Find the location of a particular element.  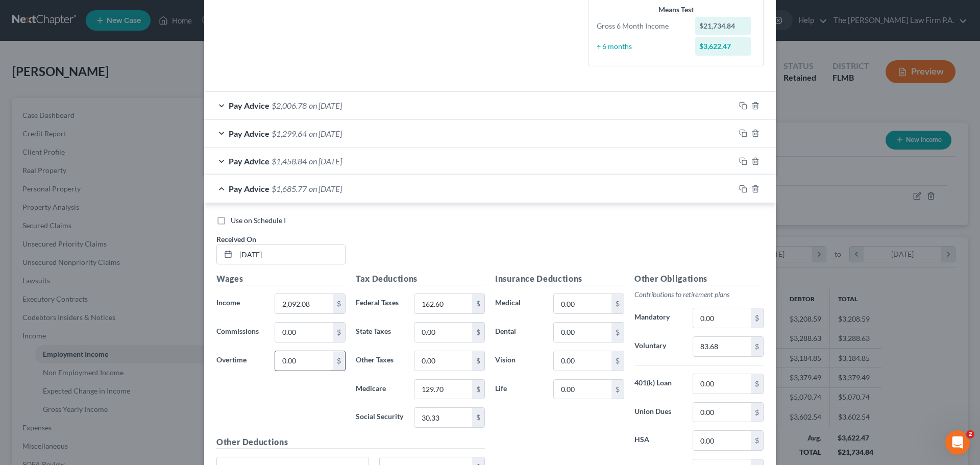

h5: Wages is located at coordinates (281, 278).